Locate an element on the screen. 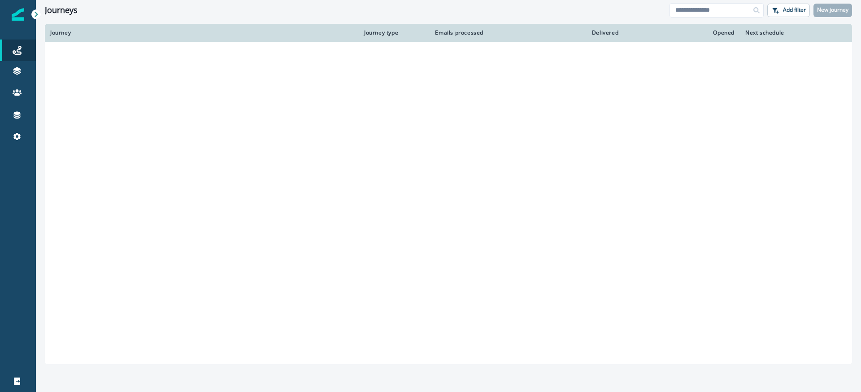  div: Delivered is located at coordinates (556, 33).